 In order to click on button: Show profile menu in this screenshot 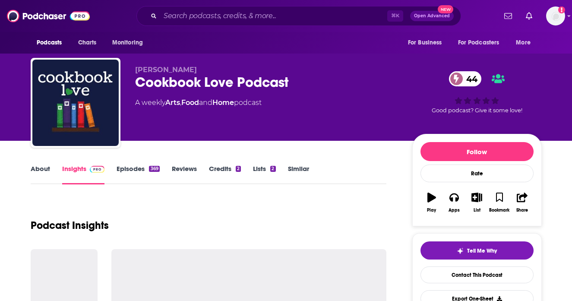, I will do `click(556, 16)`.